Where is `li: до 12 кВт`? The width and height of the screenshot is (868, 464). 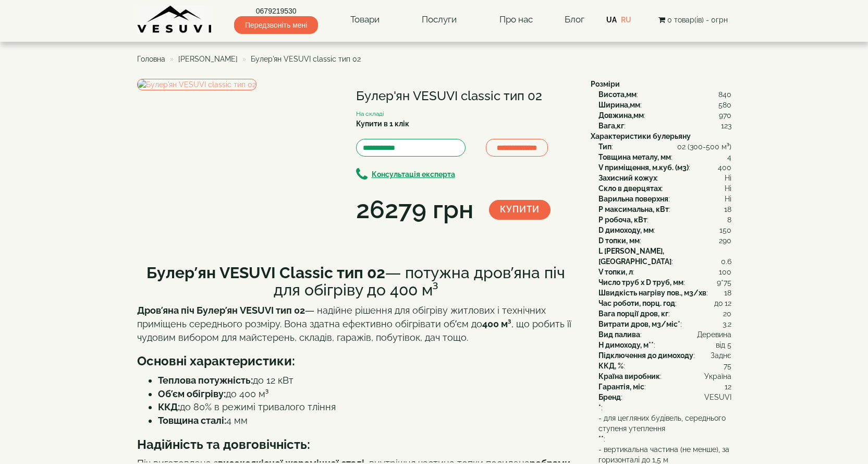
li: до 12 кВт is located at coordinates (367, 380).